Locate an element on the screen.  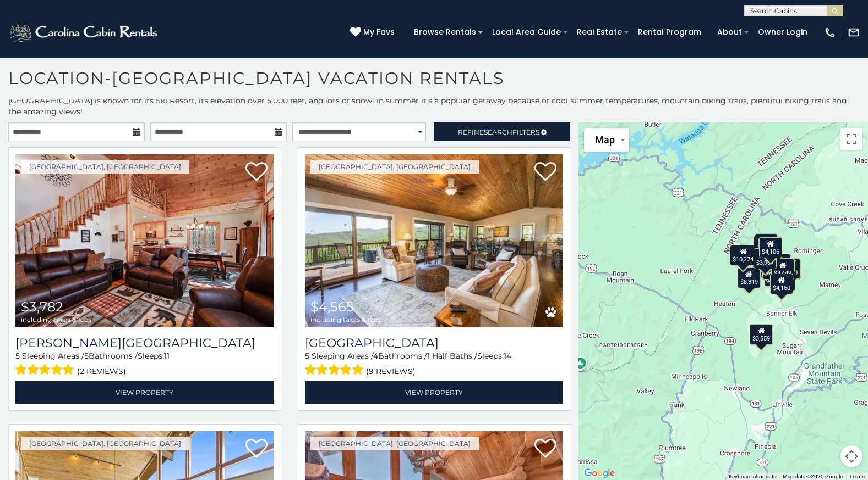
span: (2 reviews) is located at coordinates (101, 372).